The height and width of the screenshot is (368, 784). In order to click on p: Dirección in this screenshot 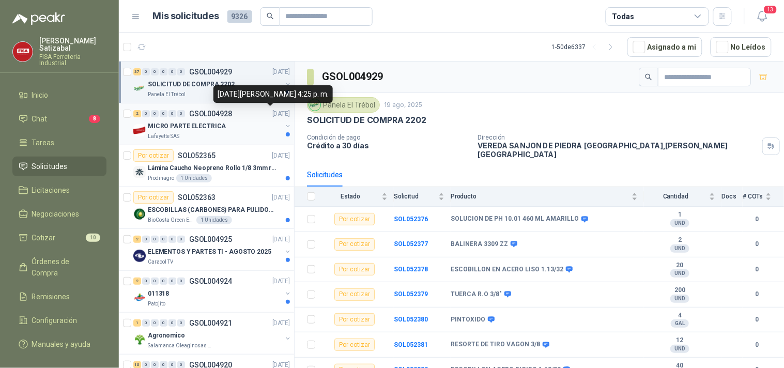, I will do `click(618, 137)`.